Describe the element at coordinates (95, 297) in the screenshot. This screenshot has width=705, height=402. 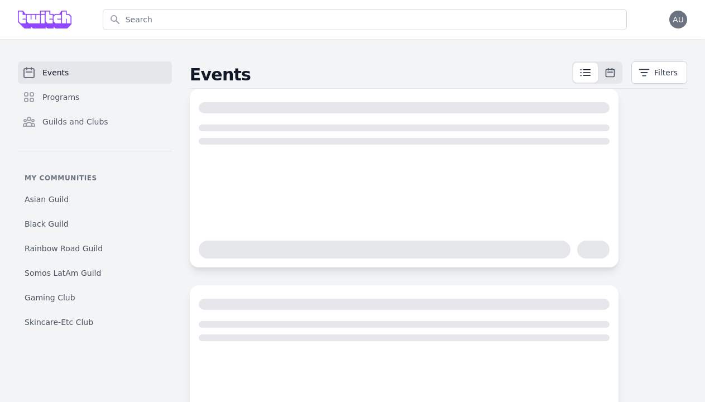
I see `a: Gaming Club` at that location.